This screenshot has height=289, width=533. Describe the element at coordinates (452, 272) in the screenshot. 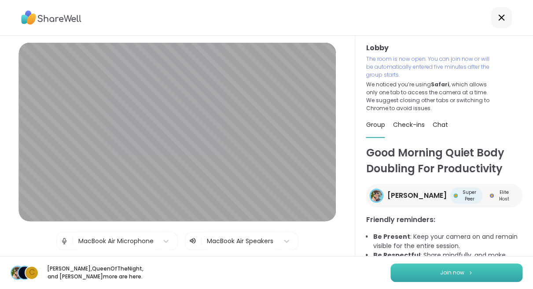

I see `span: Join now` at that location.